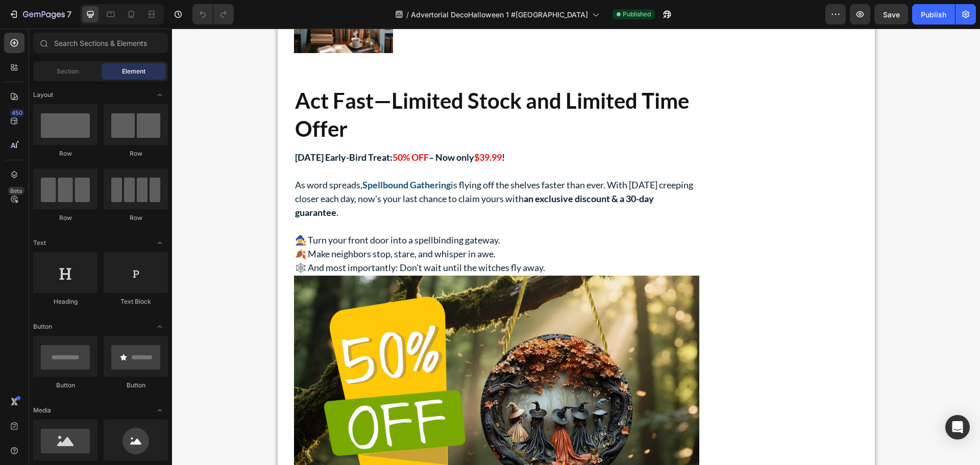 Image resolution: width=980 pixels, height=465 pixels. Describe the element at coordinates (325, 225) in the screenshot. I see `p: 🧙‍♀️ Turn your front door into a spellbinding gateway. 🍂 Make neighbors stop, stare, and whisper ...` at that location.